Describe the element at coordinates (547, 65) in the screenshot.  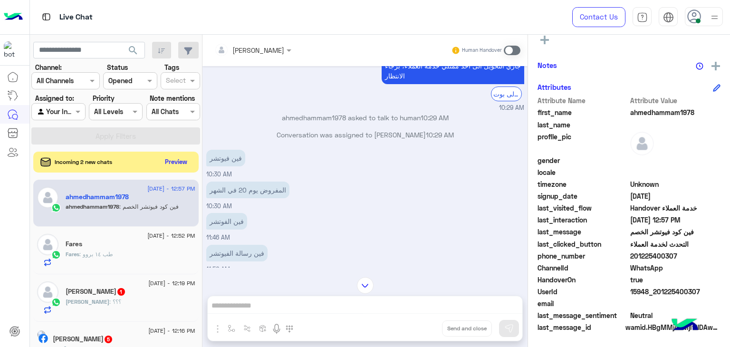
I see `h6: Notes` at that location.